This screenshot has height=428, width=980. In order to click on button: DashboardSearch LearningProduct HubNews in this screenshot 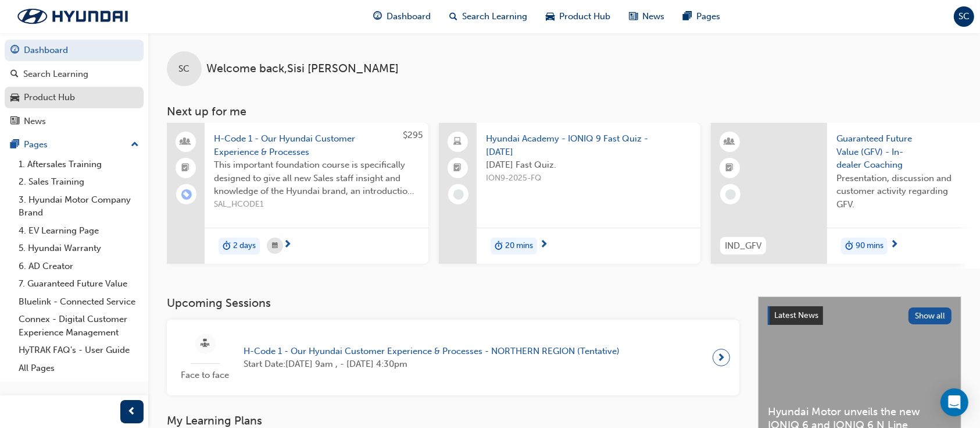, I will do `click(74, 86)`.